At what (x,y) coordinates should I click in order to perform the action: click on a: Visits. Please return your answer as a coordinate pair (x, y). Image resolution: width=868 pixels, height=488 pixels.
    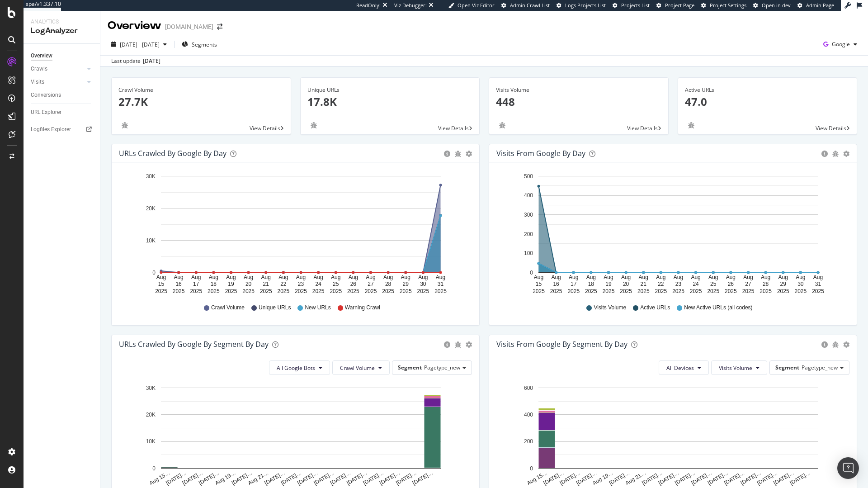
    Looking at the image, I should click on (57, 82).